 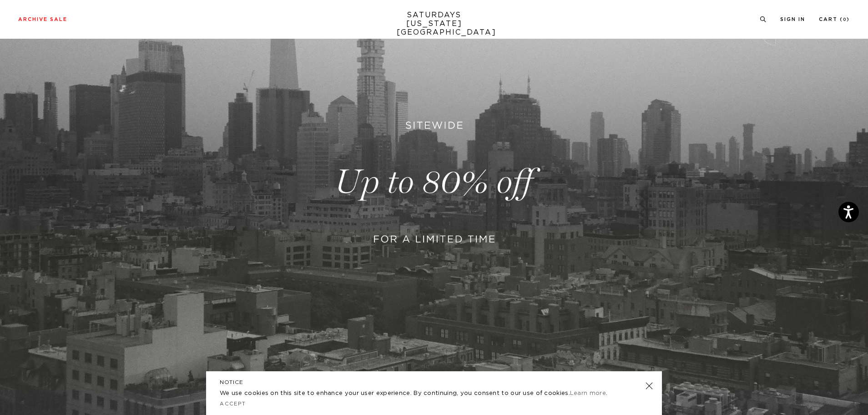 I want to click on a: Cart (0), so click(x=834, y=19).